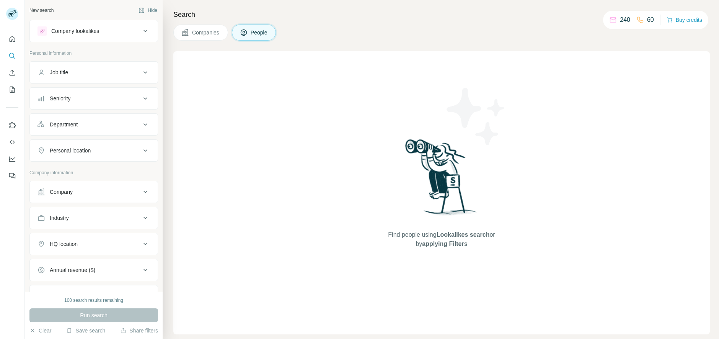 Image resolution: width=719 pixels, height=339 pixels. What do you see at coordinates (94, 124) in the screenshot?
I see `button: Department` at bounding box center [94, 124].